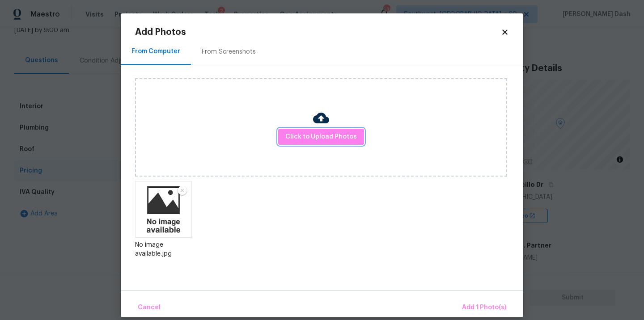  Describe the element at coordinates (156, 51) in the screenshot. I see `div: From Computer` at that location.